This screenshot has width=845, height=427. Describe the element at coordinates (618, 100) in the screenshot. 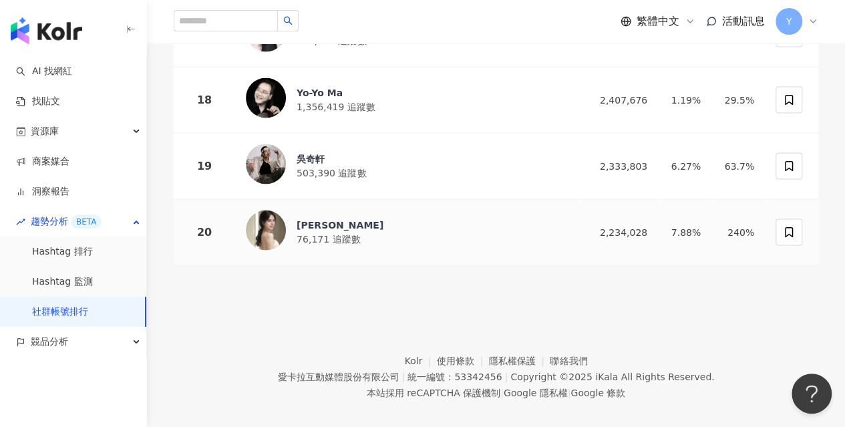

I see `div: 2,407,676` at that location.